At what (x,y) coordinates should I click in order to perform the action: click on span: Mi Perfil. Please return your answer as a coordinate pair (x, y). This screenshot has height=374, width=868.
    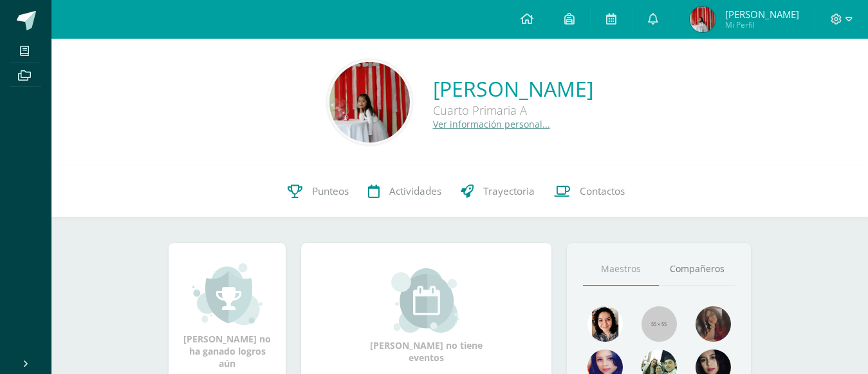
    Looking at the image, I should click on (762, 24).